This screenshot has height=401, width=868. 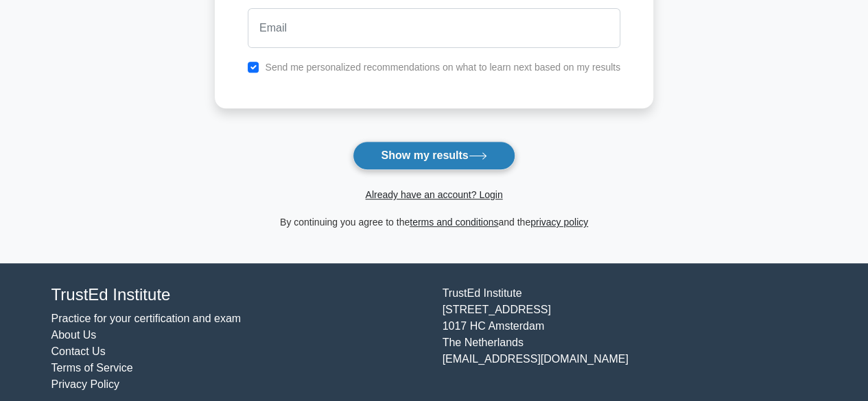 What do you see at coordinates (434, 156) in the screenshot?
I see `button: Show my results` at bounding box center [434, 156].